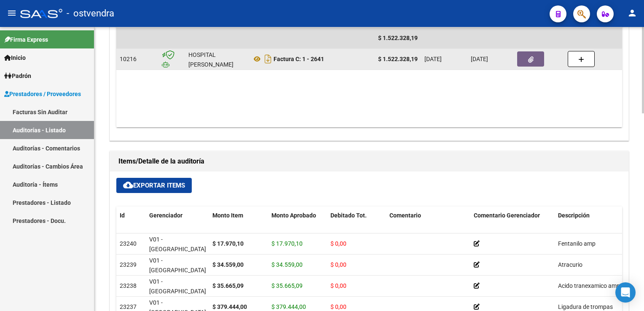 The image size is (644, 311). What do you see at coordinates (585, 307) in the screenshot?
I see `span: Ligadura de trompas` at bounding box center [585, 307].